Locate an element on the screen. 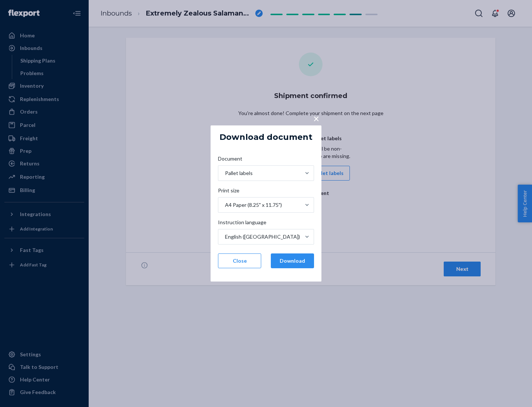 This screenshot has height=407, width=532. input: Print sizeA4 Paper (8.25" x 11.75") is located at coordinates (225, 205).